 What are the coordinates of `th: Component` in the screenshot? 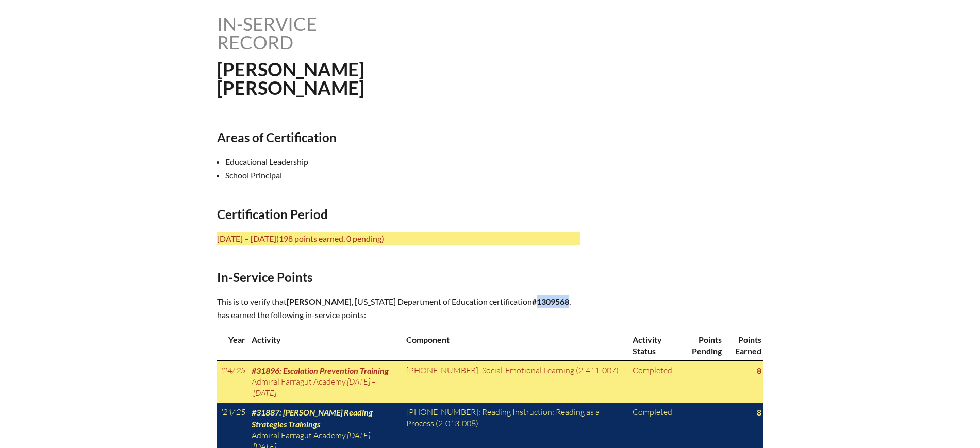 It's located at (515, 345).